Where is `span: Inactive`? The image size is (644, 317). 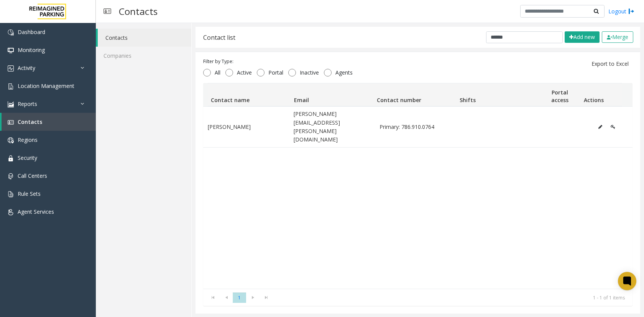 span: Inactive is located at coordinates (309, 73).